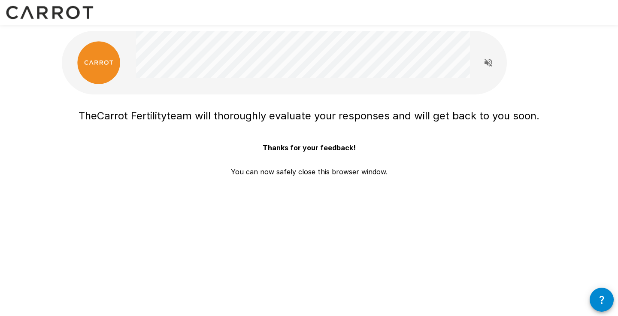  I want to click on span: team will thoroughly evaluate your responses and will get back to you soon., so click(353, 115).